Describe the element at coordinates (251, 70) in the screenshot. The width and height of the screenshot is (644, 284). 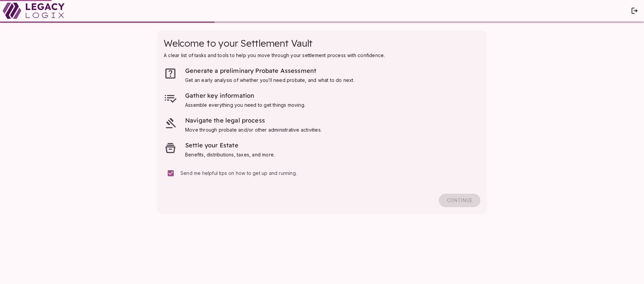
I see `span: Generate a preliminary Probate Assessment` at that location.